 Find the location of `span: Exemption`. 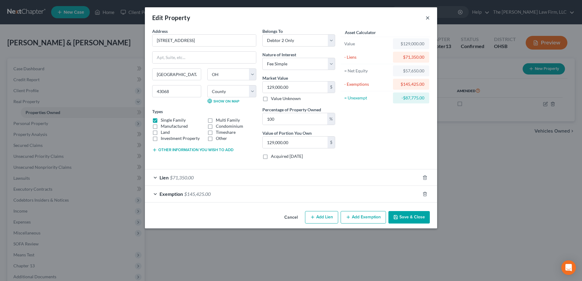

span: Exemption is located at coordinates (171, 194).